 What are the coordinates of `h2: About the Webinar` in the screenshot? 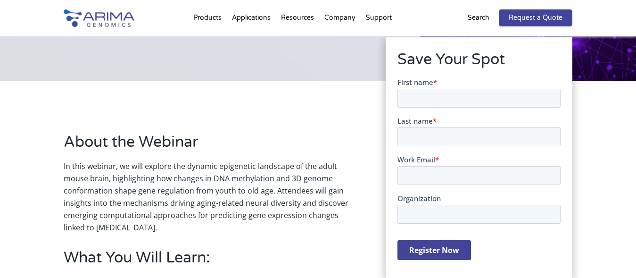 It's located at (211, 146).